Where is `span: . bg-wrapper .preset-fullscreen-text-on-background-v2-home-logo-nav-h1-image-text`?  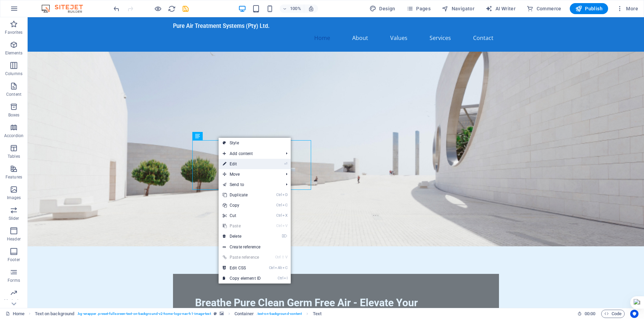
span: . bg-wrapper .preset-fullscreen-text-on-background-v2-home-logo-nav-h1-image-text is located at coordinates (143, 314).